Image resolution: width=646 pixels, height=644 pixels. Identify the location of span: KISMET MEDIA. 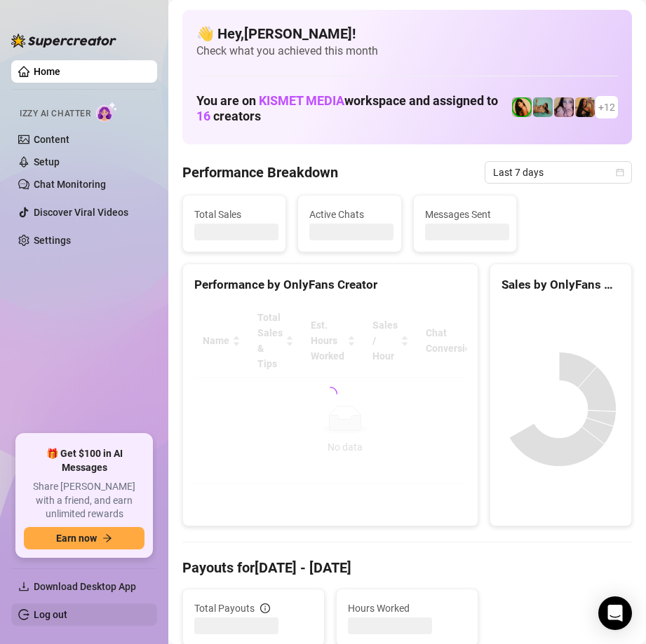
(302, 100).